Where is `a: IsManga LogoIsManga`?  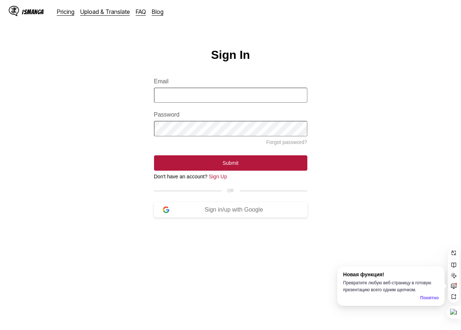
a: IsManga LogoIsManga is located at coordinates (33, 12).